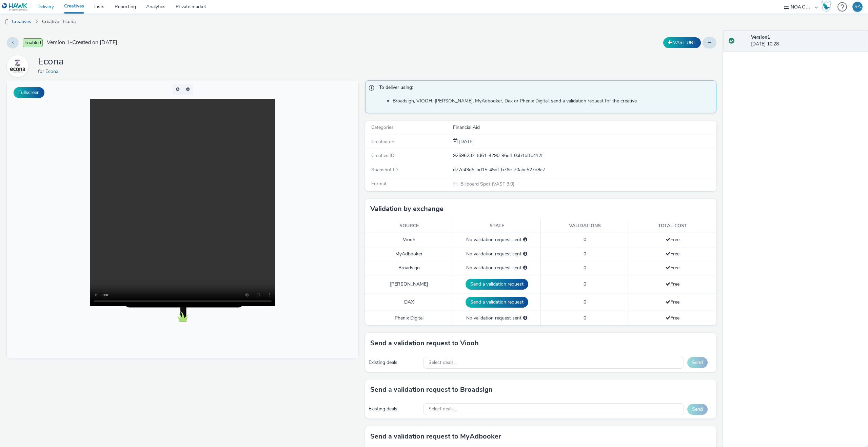 The width and height of the screenshot is (868, 447). I want to click on button: Fullscreen, so click(29, 93).